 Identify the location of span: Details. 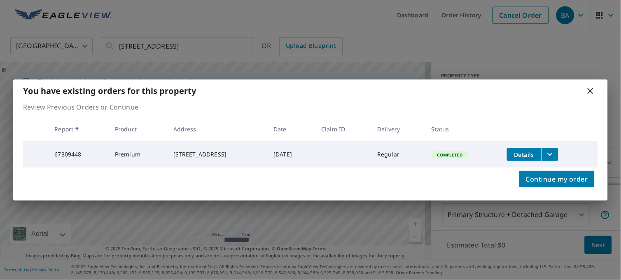
(525, 155).